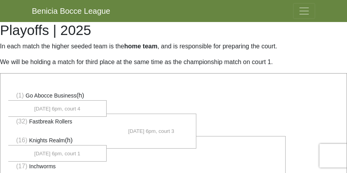 The image size is (347, 173). Describe the element at coordinates (22, 166) in the screenshot. I see `span: (17)` at that location.